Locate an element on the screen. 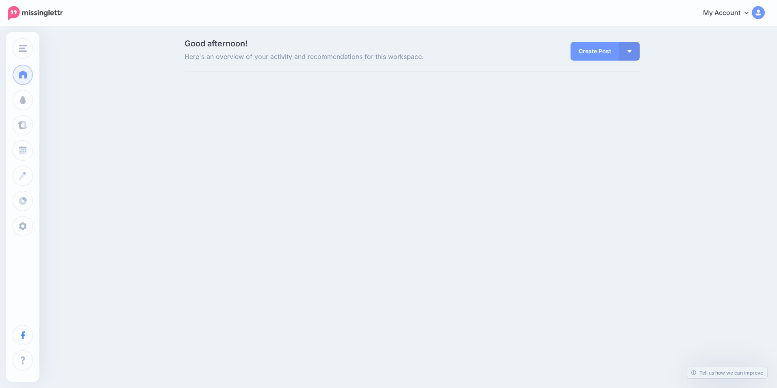 Image resolution: width=777 pixels, height=388 pixels. a: Tell us how we can improve is located at coordinates (727, 372).